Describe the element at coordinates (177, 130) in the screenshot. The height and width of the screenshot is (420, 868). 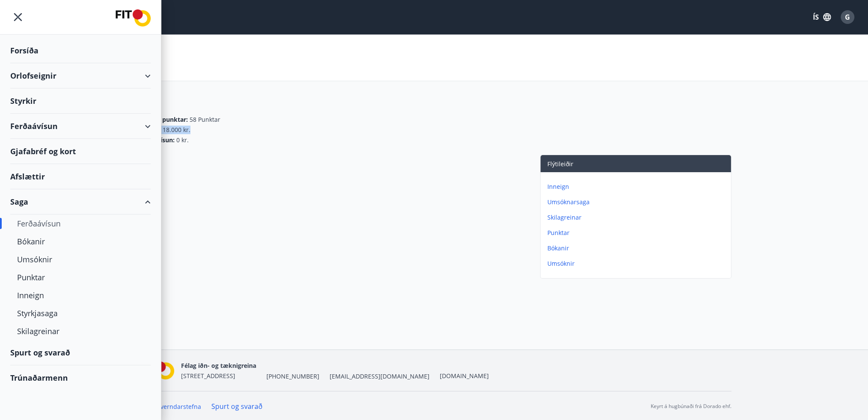
I see `span: 18.000 kr.` at that location.